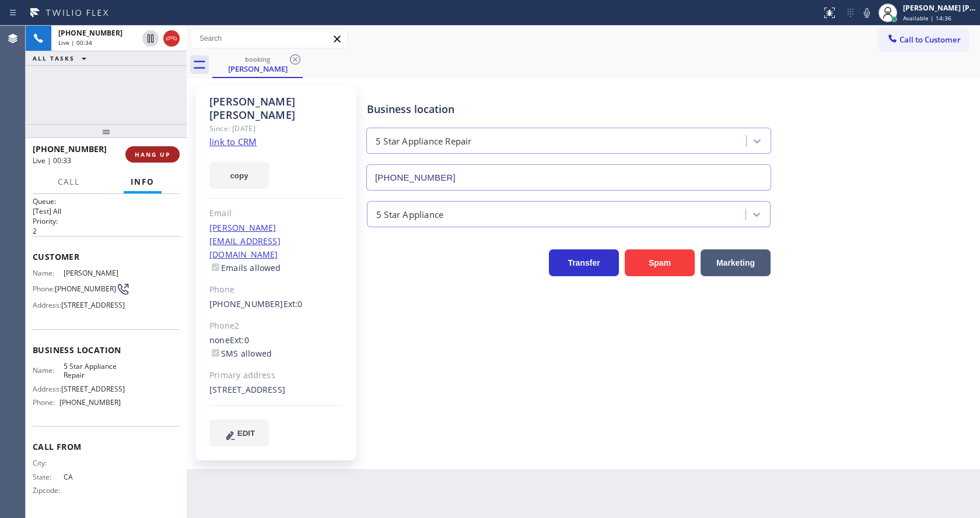 This screenshot has width=980, height=518. Describe the element at coordinates (69, 182) in the screenshot. I see `button: Call` at that location.